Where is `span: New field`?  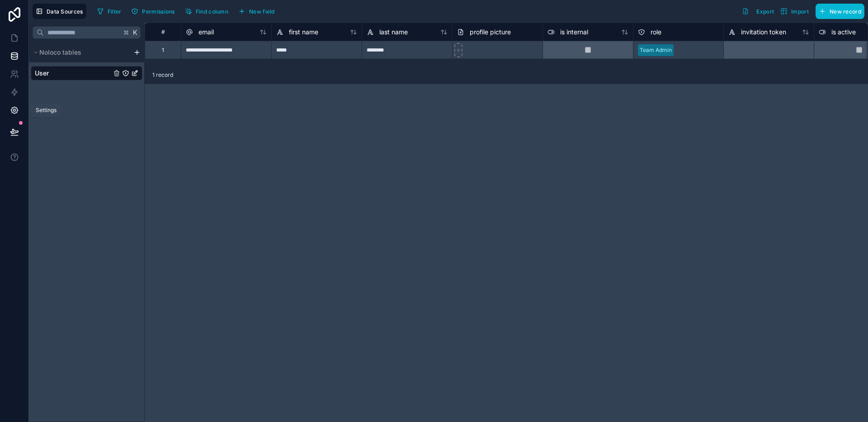
span: New field is located at coordinates (261, 11).